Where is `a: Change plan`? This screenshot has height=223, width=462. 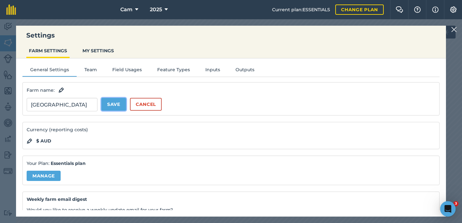 a: Change plan is located at coordinates (359, 10).